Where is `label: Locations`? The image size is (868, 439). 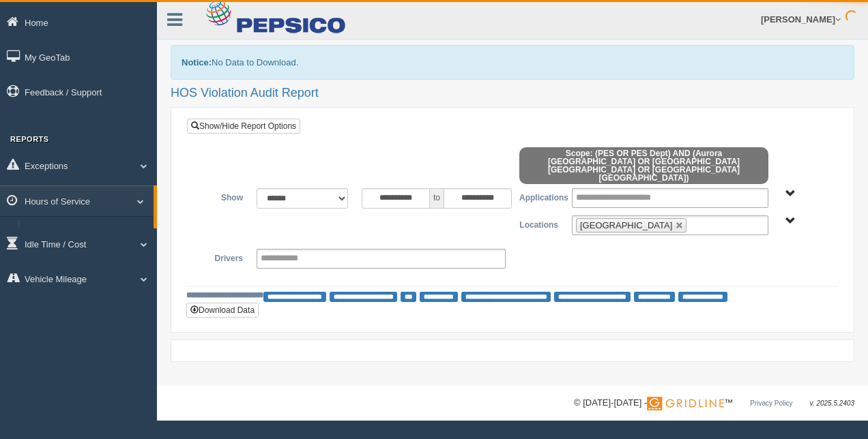 label: Locations is located at coordinates (538, 224).